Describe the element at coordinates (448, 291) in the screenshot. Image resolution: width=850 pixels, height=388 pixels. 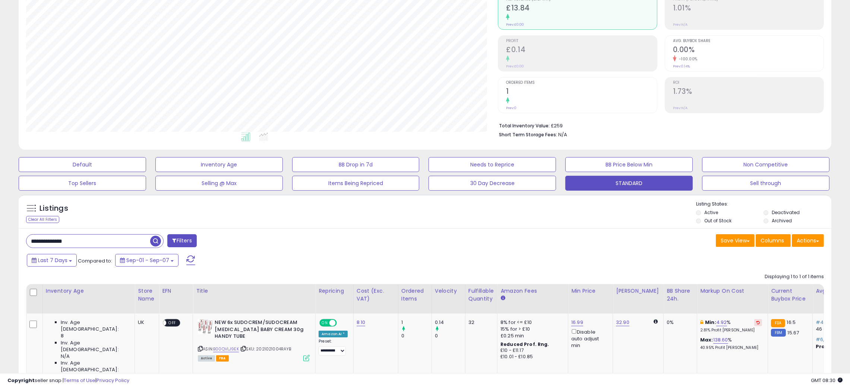
I see `div: Velocity` at that location.